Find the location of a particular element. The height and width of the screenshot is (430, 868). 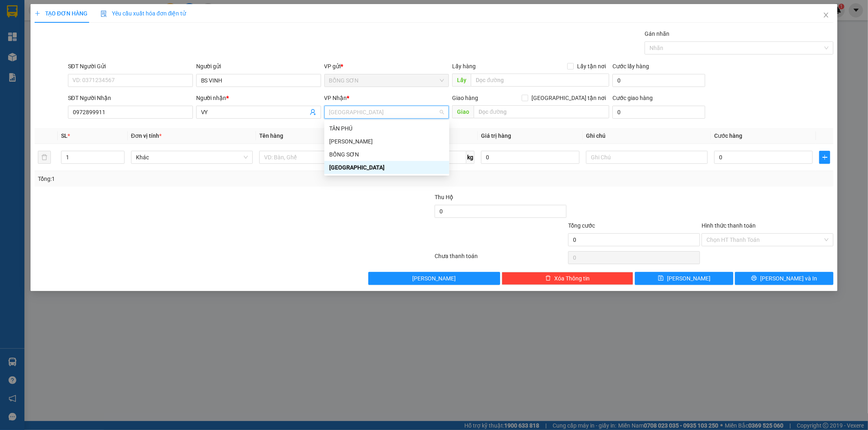

span: Đơn vị tính is located at coordinates (146, 135).